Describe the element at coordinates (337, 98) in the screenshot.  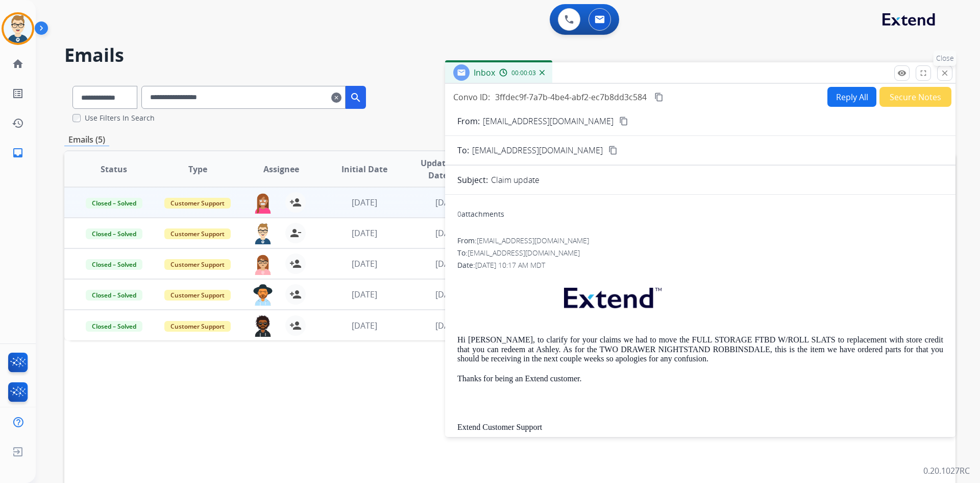
I see `mat-icon: clear` at that location.